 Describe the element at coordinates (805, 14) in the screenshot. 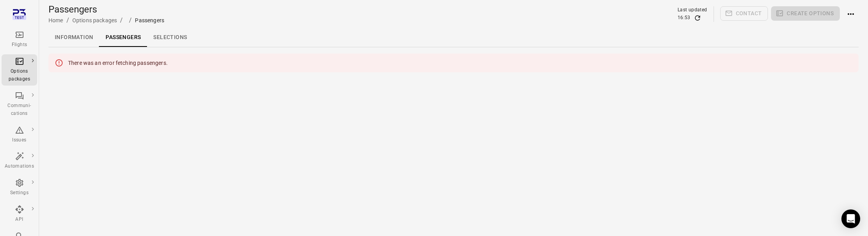

I see `span: Please make a selection to create an option package` at that location.